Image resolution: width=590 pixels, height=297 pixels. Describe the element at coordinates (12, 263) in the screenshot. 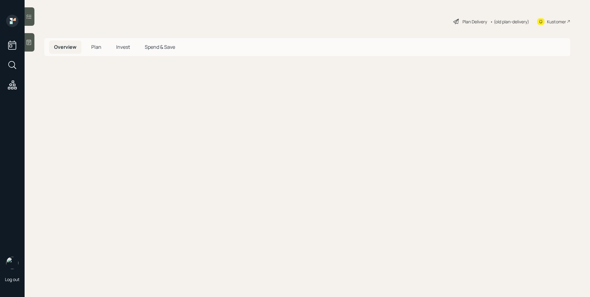

I see `img: james-distasi-headshot.png` at that location.